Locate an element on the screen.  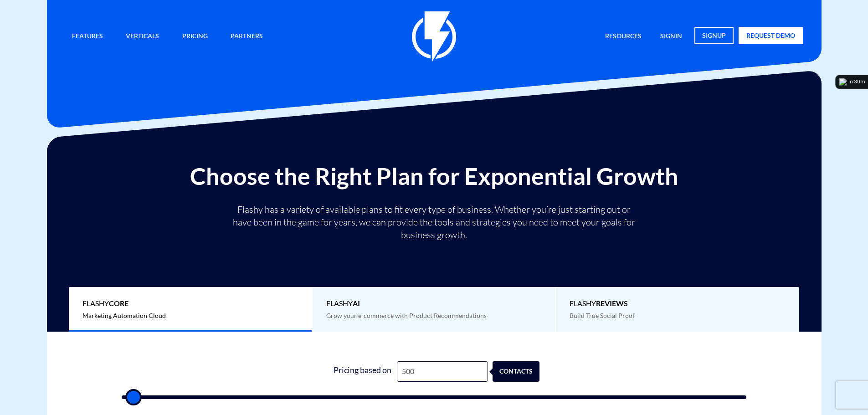
a: Partners is located at coordinates (246, 37).